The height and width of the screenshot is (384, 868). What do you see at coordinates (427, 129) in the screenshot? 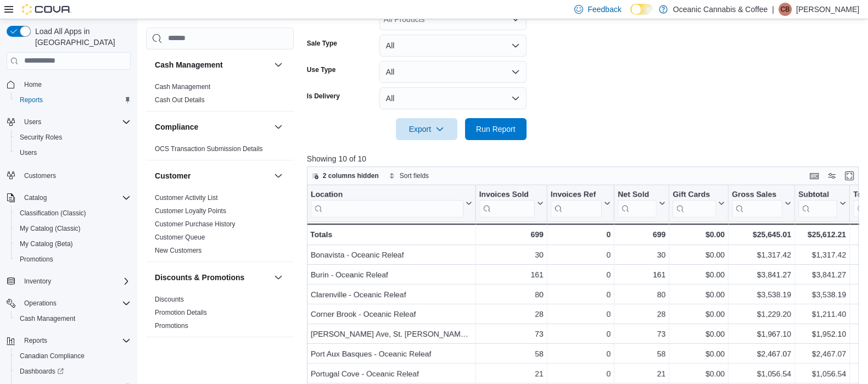
I see `span: Export` at bounding box center [427, 129].